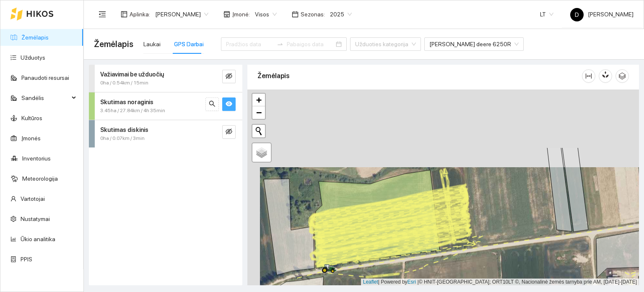  What do you see at coordinates (371, 282) in the screenshot?
I see `a: Leaflet` at bounding box center [371, 282].